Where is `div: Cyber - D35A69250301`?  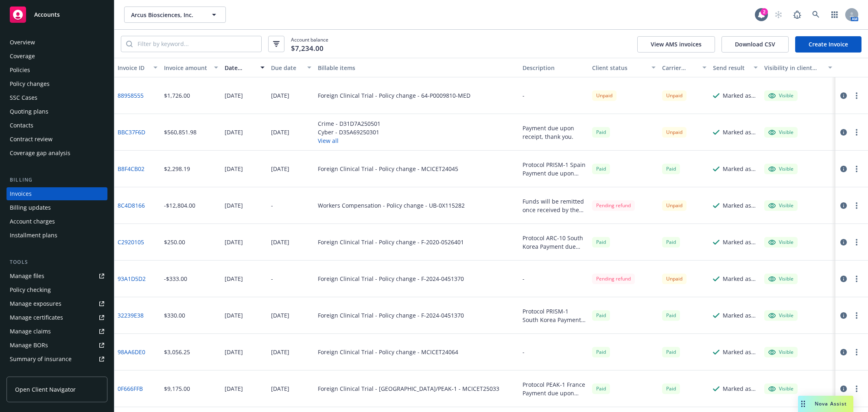
div: Cyber - D35A69250301 is located at coordinates (349, 132).